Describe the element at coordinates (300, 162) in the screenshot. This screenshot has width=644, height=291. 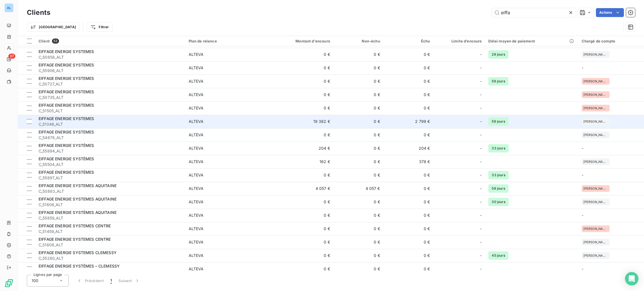
I see `td: 162 €` at that location.